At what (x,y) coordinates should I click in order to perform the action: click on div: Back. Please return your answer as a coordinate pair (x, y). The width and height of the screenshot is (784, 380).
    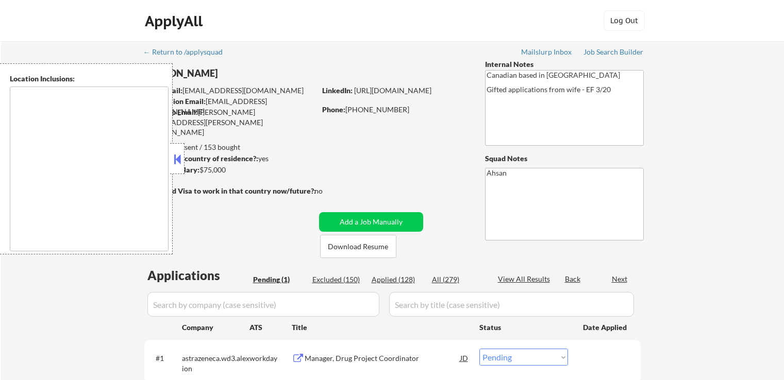
    Looking at the image, I should click on (573, 279).